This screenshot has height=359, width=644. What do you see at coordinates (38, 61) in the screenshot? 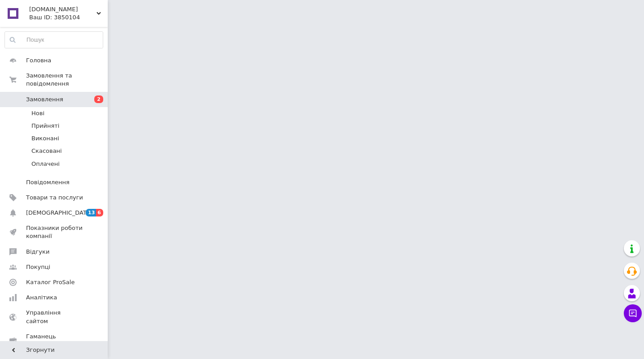
I see `span: Головна` at bounding box center [38, 61].